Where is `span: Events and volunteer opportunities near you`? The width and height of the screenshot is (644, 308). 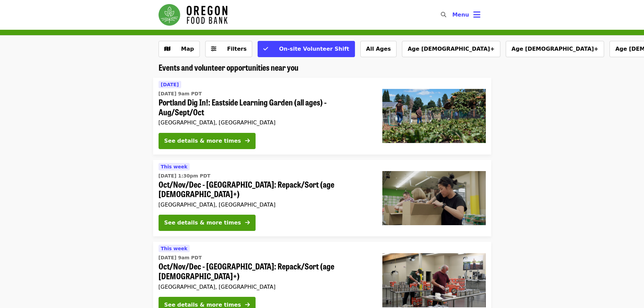 span: Events and volunteer opportunities near you is located at coordinates (228, 67).